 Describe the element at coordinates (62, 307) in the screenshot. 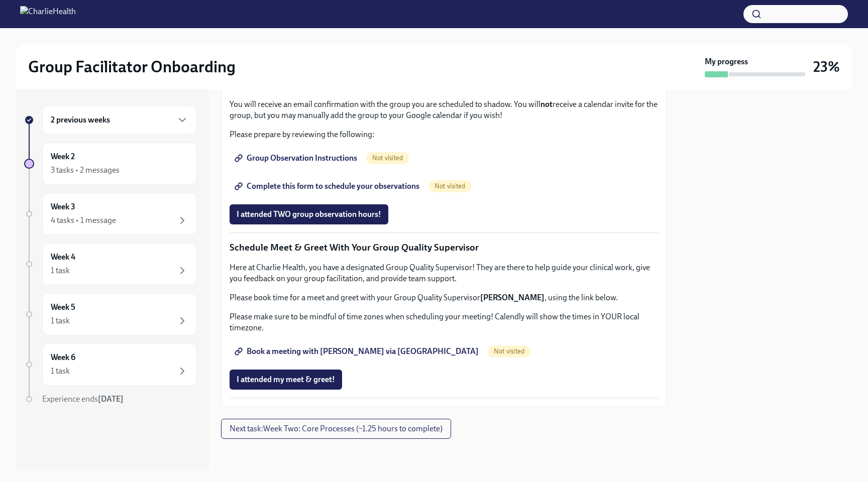

I see `h6: Week 5` at that location.